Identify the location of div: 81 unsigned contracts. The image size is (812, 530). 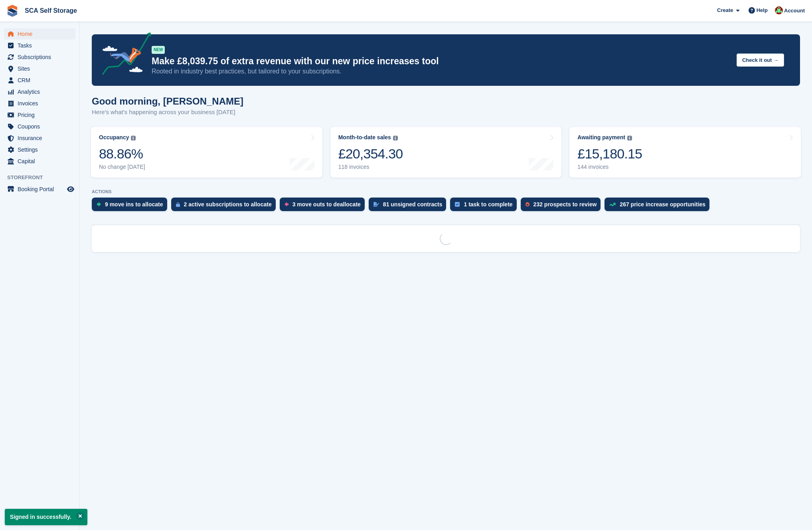
(412, 204).